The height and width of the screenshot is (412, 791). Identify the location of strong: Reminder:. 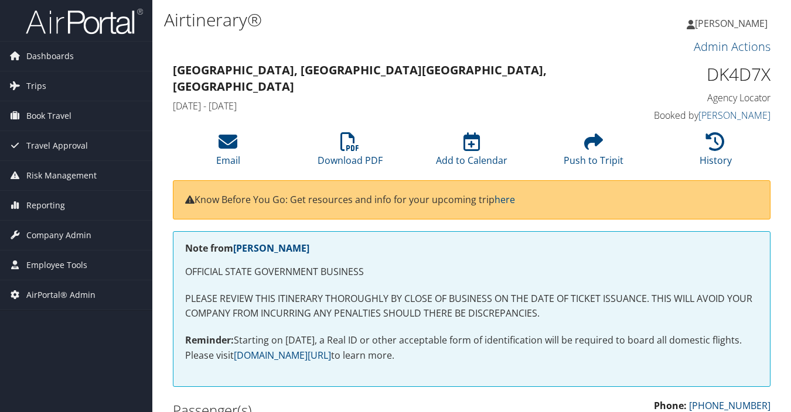
(209, 340).